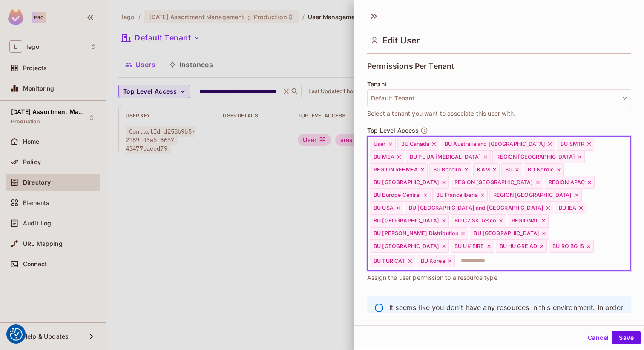 The image size is (644, 350). I want to click on div: BU Nordic, so click(543, 170).